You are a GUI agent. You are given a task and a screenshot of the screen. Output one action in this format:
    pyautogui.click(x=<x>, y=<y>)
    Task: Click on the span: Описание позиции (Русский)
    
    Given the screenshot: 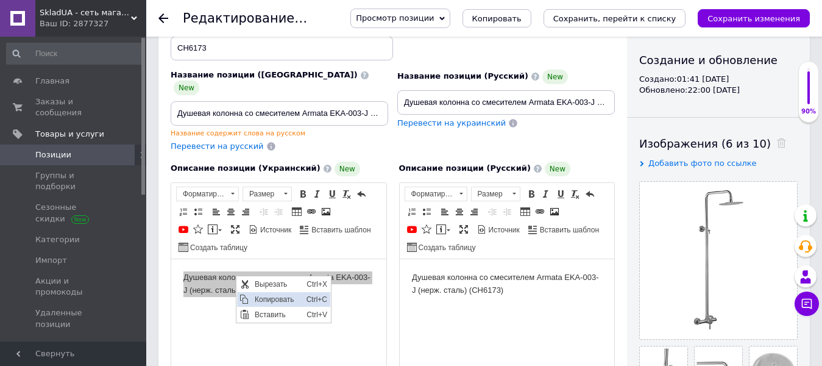 What is the action you would take?
    pyautogui.click(x=465, y=168)
    